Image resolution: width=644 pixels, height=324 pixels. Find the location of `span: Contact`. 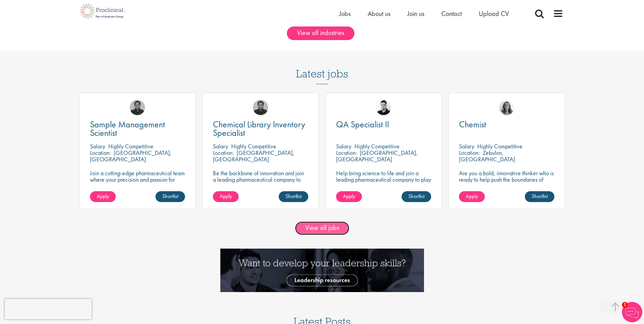

span: Contact is located at coordinates (451, 13).